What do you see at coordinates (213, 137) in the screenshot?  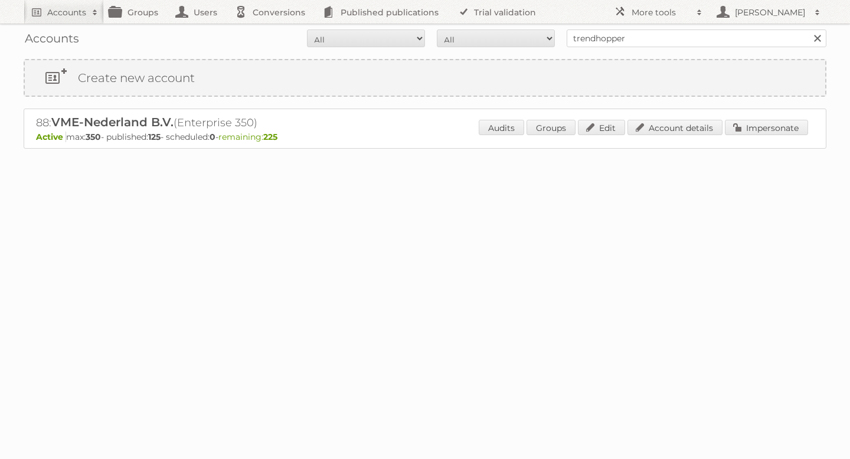 I see `strong: 0` at bounding box center [213, 137].